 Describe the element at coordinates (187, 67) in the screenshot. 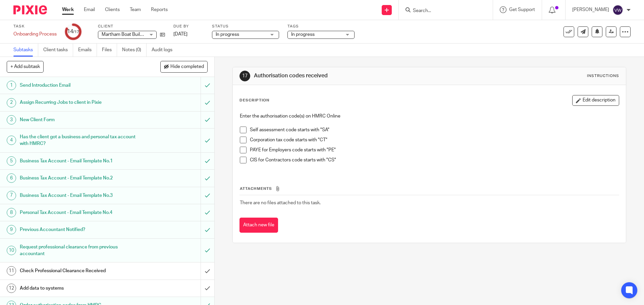

I see `span: Hide completed` at that location.